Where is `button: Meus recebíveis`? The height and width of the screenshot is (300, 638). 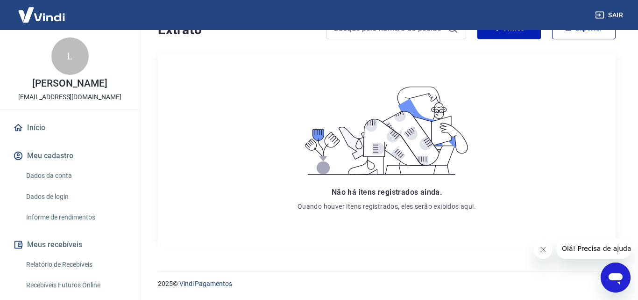 button: Meus recebíveis is located at coordinates (70, 244).